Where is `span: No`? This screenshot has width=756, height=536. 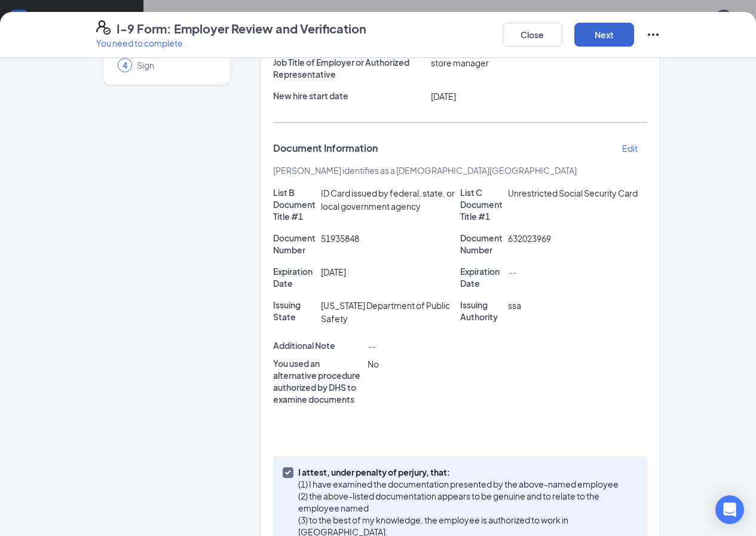
span: No is located at coordinates (373, 364).